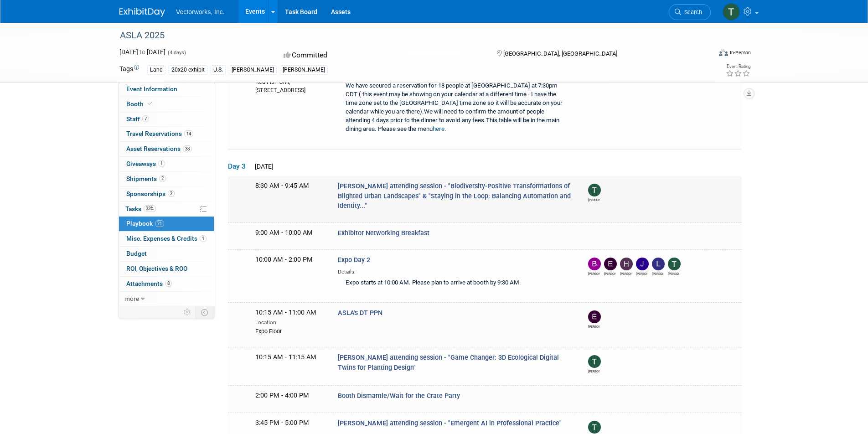  Describe the element at coordinates (626, 273) in the screenshot. I see `div: Henry Amogu` at that location.